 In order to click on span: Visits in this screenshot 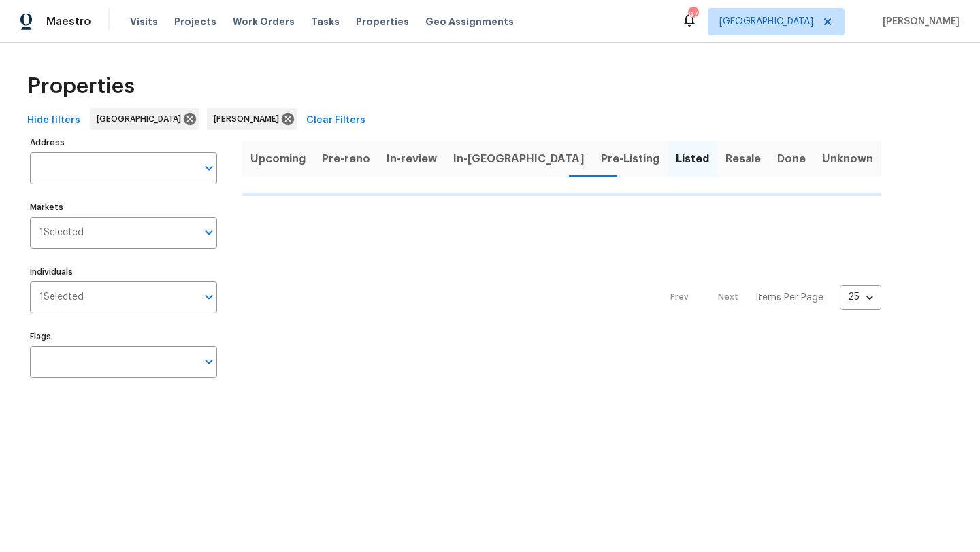, I will do `click(144, 22)`.